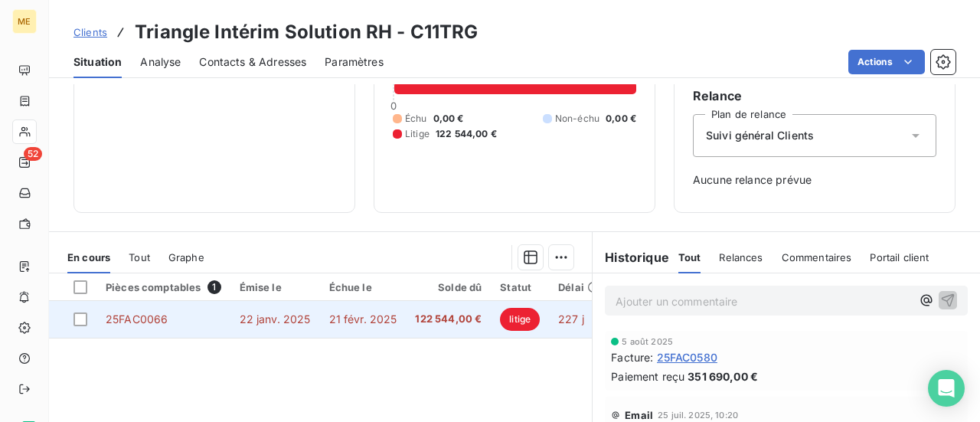  Describe the element at coordinates (760, 136) in the screenshot. I see `span: Suivi général Clients` at that location.